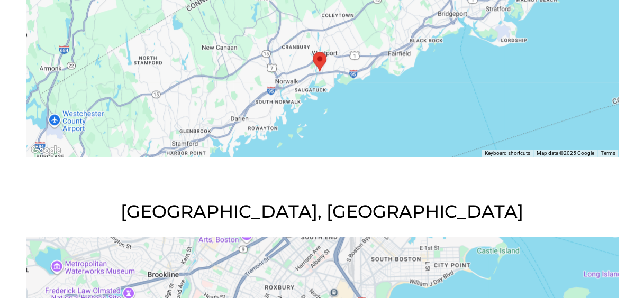  What do you see at coordinates (320, 61) in the screenshot?
I see `div: Liebert Associates CPA 21 Bridge Street Westport, CT, 06880, United States` at bounding box center [320, 61].